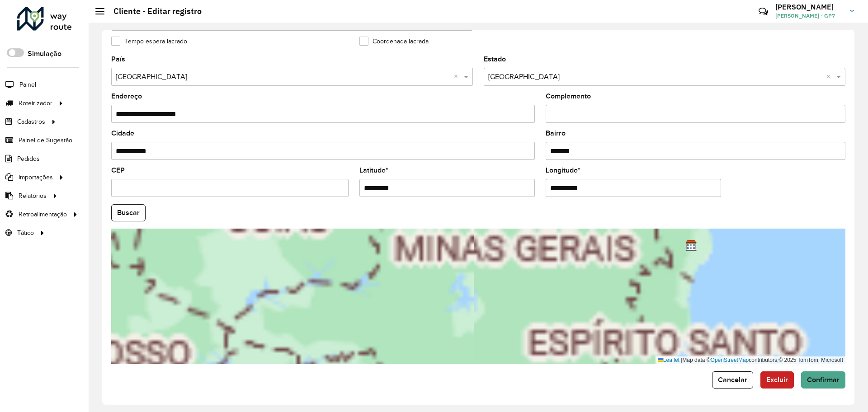 The height and width of the screenshot is (412, 868). I want to click on span: Cadastros, so click(31, 122).